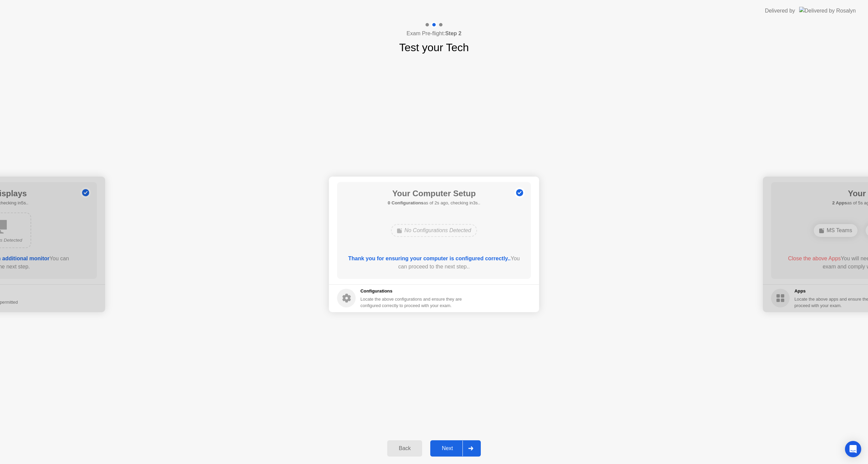  What do you see at coordinates (412, 302) in the screenshot?
I see `div: Locate the above configurations and ensure they are configured correctly to proceed with your exam.` at bounding box center [412, 302].